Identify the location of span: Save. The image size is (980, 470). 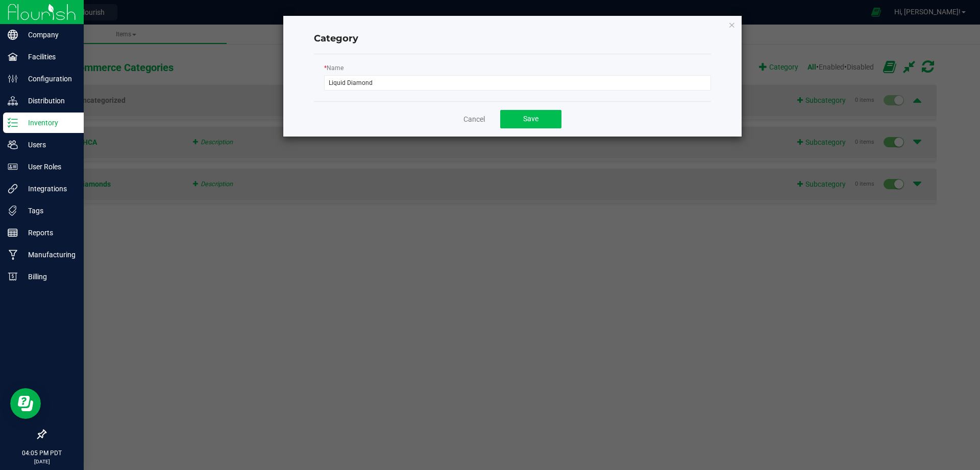
(531, 119).